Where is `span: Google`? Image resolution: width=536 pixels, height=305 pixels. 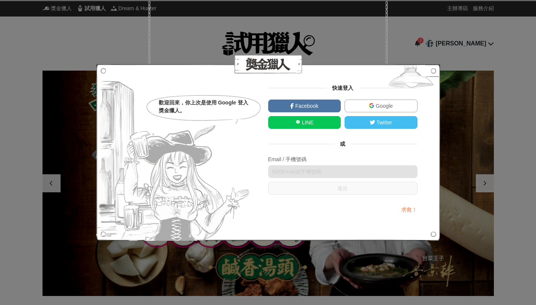
span: Google is located at coordinates (383, 106).